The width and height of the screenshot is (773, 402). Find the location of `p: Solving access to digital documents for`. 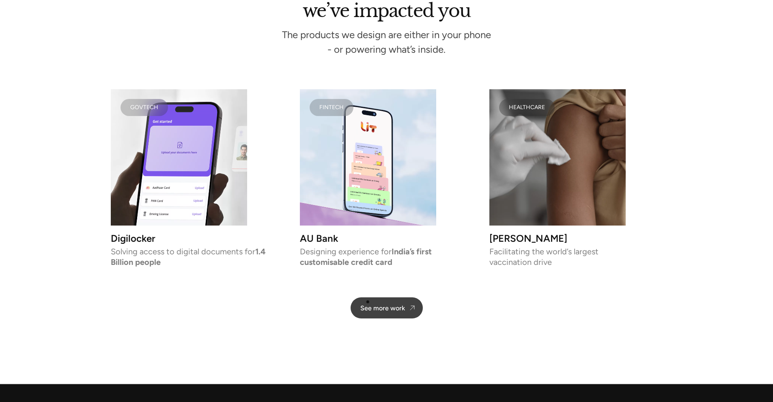

p: Solving access to digital documents for is located at coordinates (197, 257).